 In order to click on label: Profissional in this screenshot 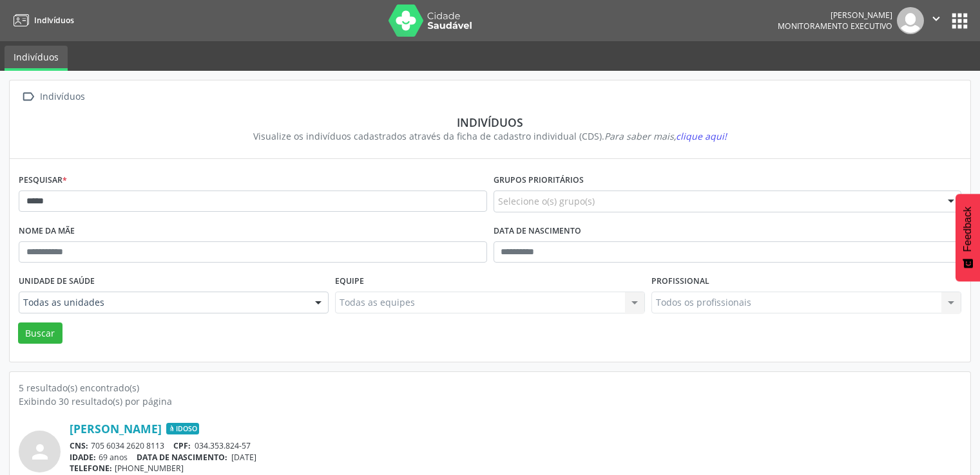, I will do `click(681, 281)`.